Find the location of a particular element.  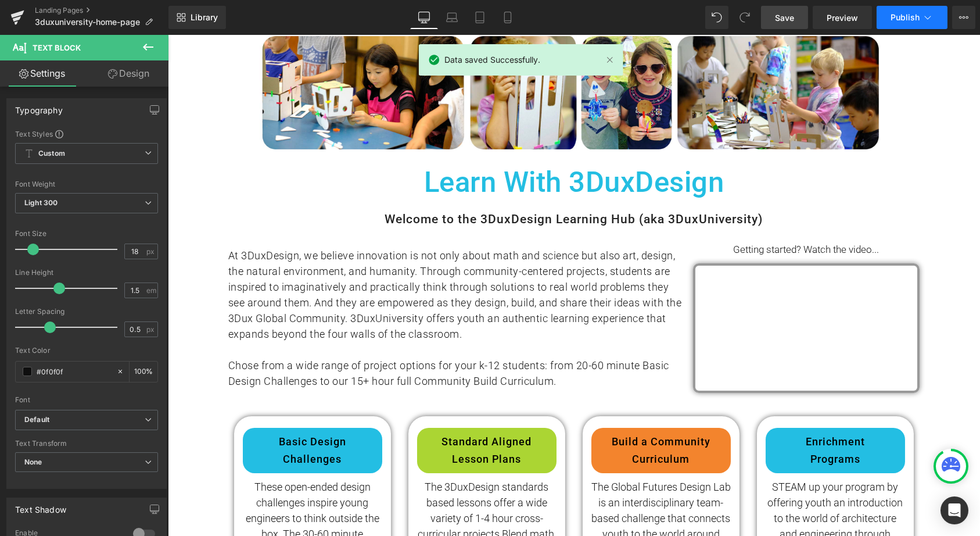

span: em is located at coordinates (151, 290).